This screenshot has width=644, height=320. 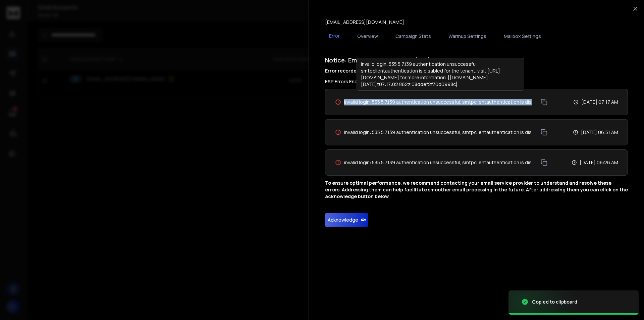 I want to click on button: Error, so click(x=334, y=36).